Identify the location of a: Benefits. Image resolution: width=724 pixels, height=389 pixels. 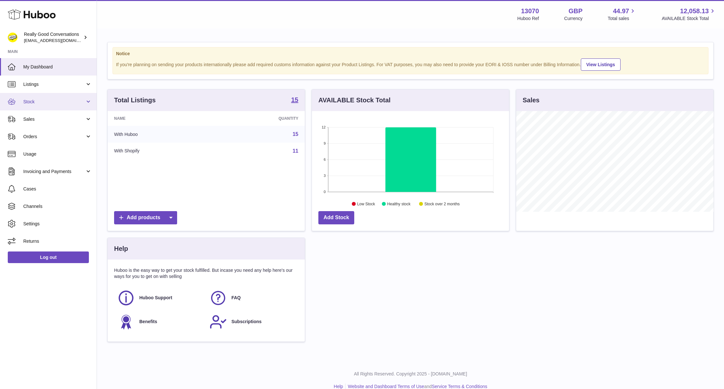
(160, 322).